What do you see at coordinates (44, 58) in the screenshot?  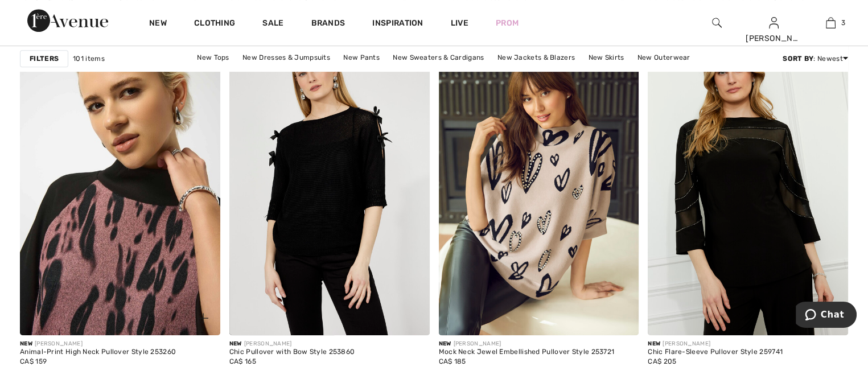 I see `strong: Filters` at bounding box center [44, 58].